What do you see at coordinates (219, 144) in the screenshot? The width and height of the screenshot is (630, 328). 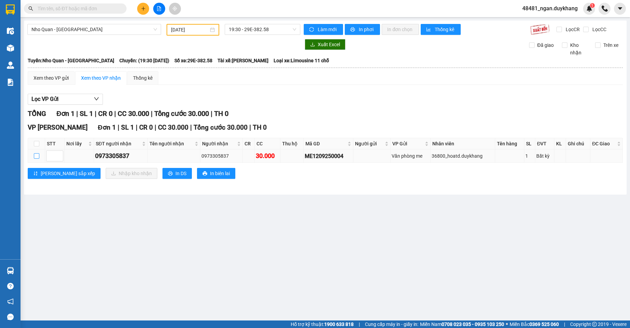 I see `span: Người nhận` at bounding box center [219, 144].